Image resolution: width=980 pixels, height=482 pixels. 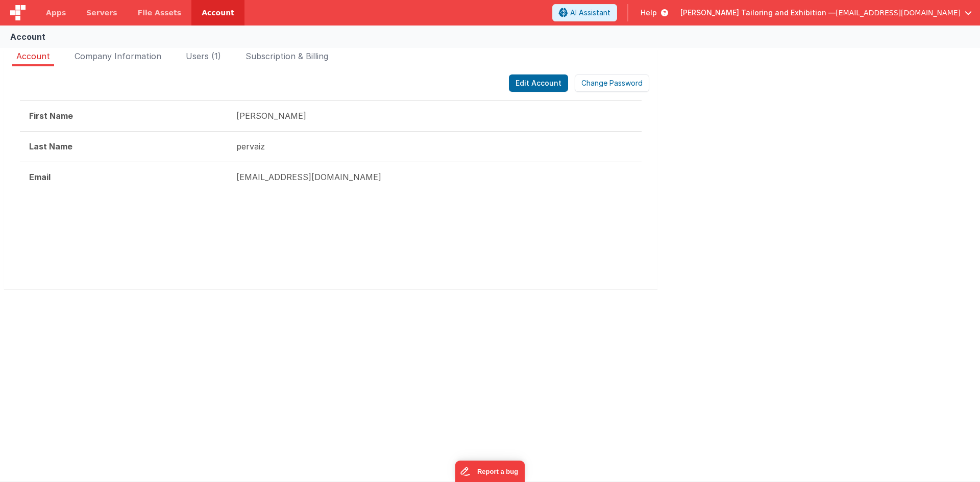 I want to click on span: AI Assistant, so click(x=590, y=13).